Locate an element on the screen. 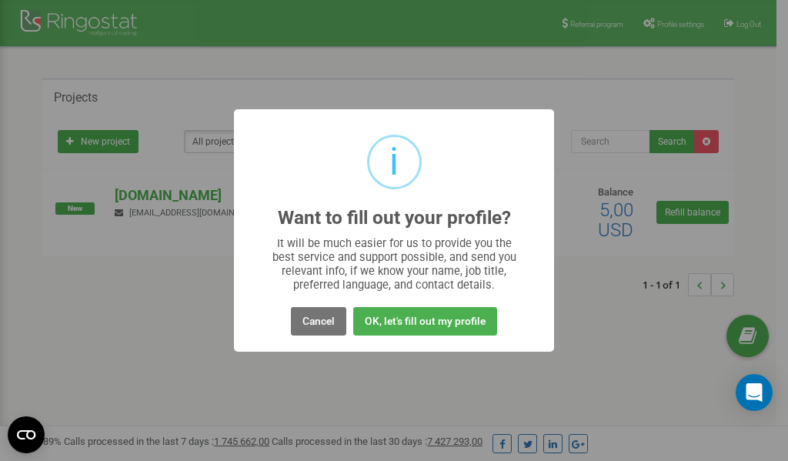 This screenshot has width=788, height=461. h2: Want to fill out your profile? is located at coordinates (394, 218).